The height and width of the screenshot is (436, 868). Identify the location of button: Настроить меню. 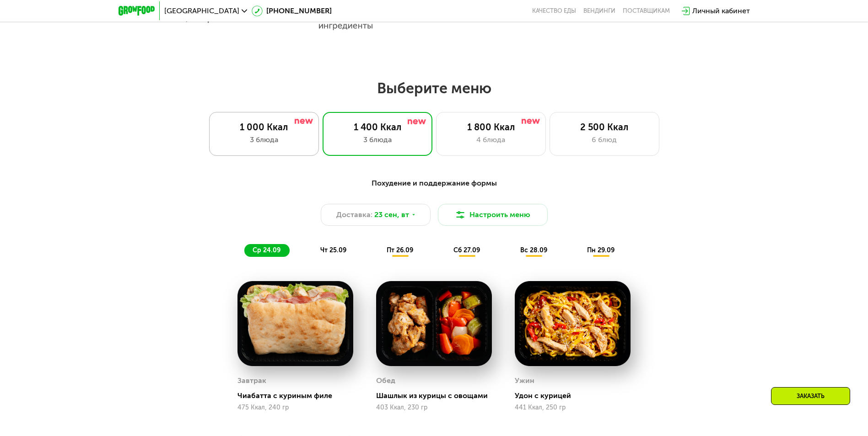
(493, 215).